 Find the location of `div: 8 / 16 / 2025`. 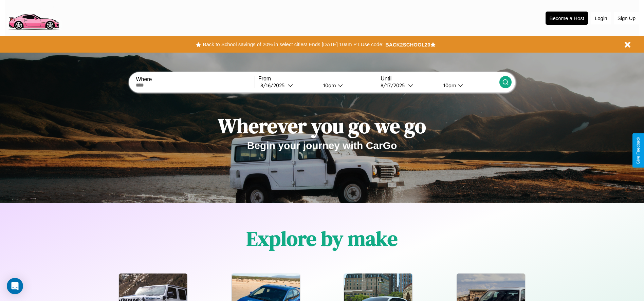

div: 8 / 16 / 2025 is located at coordinates (274, 85).